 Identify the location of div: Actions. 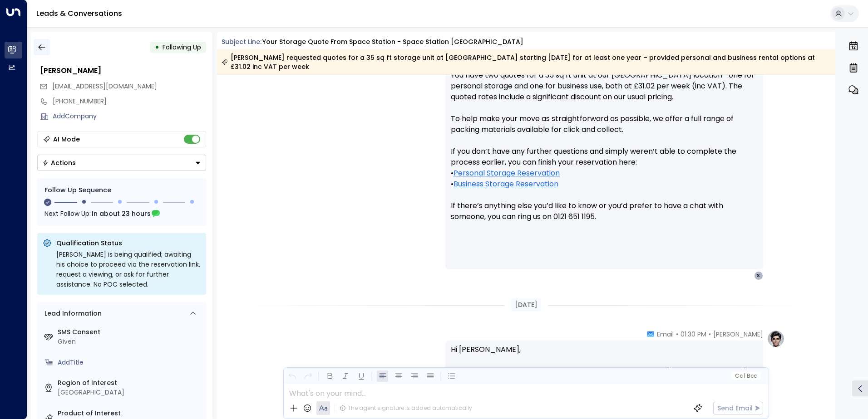
(59, 163).